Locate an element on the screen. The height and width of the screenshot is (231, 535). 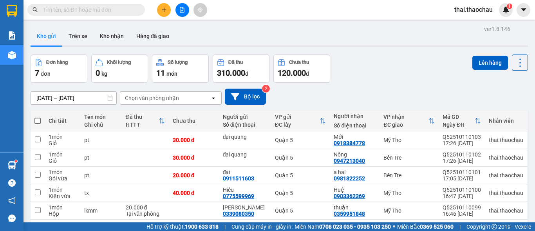
div: Người nhận is located at coordinates (354, 116).